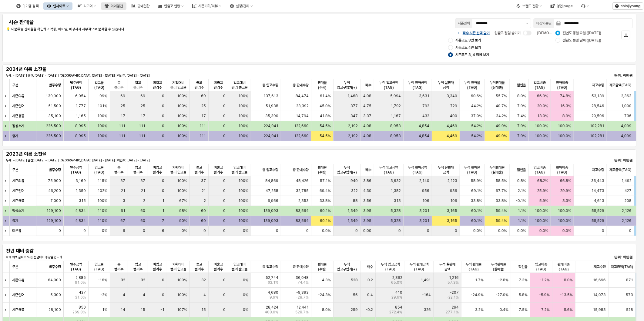  I want to click on span: 누적 입고구입가(+), so click(347, 267).